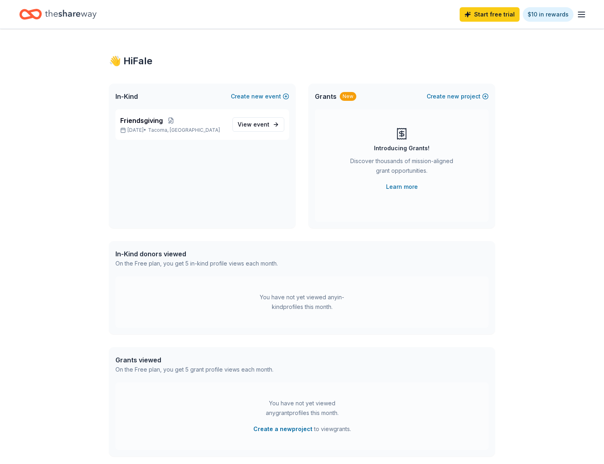 This screenshot has height=464, width=604. What do you see at coordinates (197, 264) in the screenshot?
I see `div: On the Free plan, you get 5 in-kind profile views each month.` at bounding box center [197, 264].